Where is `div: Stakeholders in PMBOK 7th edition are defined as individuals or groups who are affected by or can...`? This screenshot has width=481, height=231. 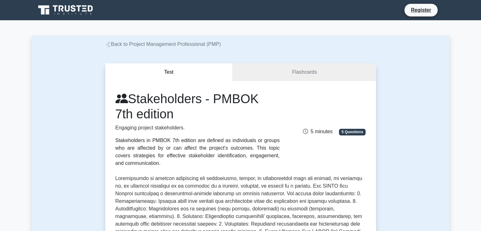
div: Stakeholders in PMBOK 7th edition are defined as individuals or groups who are affected by or can... is located at coordinates (198, 152).